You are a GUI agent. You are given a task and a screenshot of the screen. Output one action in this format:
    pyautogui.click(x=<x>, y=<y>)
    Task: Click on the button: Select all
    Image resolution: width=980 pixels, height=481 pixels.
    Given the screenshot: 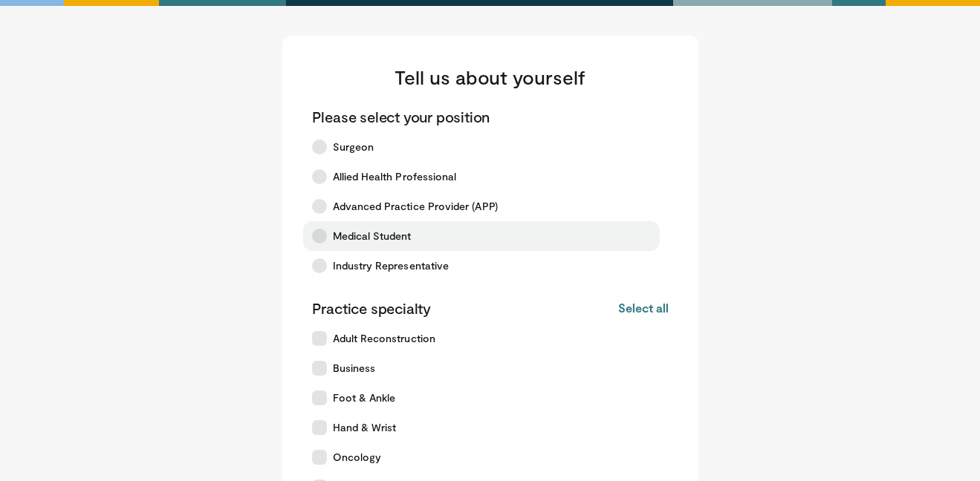 What is the action you would take?
    pyautogui.click(x=643, y=308)
    